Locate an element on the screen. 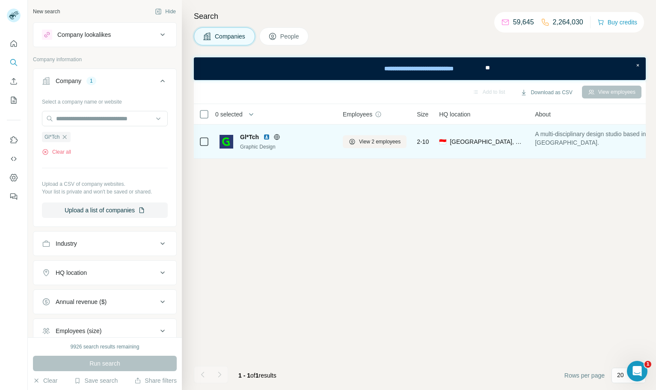 The height and width of the screenshot is (390, 656). button: Use Surfe on LinkedIn is located at coordinates (14, 140).